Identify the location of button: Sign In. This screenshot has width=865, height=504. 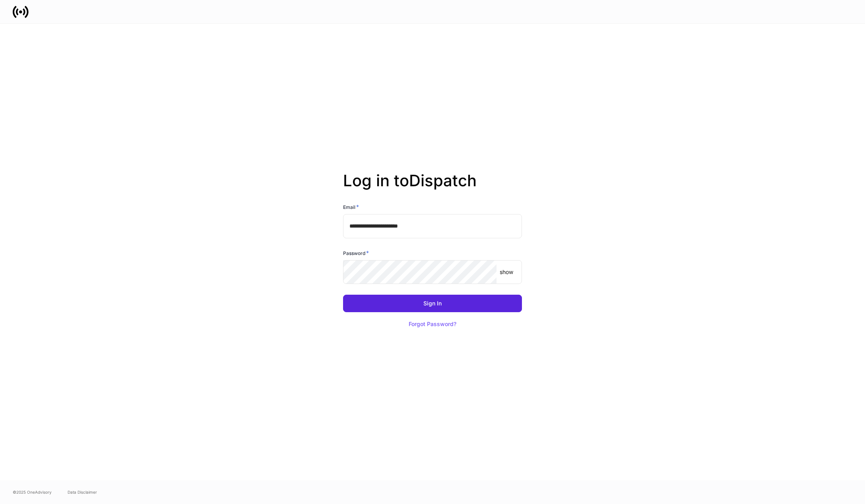
(432, 303).